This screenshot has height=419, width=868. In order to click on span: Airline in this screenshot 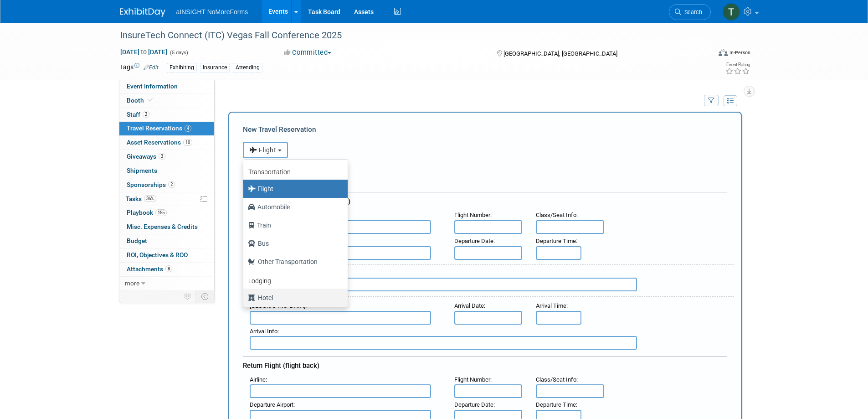, I will do `click(257, 379)`.